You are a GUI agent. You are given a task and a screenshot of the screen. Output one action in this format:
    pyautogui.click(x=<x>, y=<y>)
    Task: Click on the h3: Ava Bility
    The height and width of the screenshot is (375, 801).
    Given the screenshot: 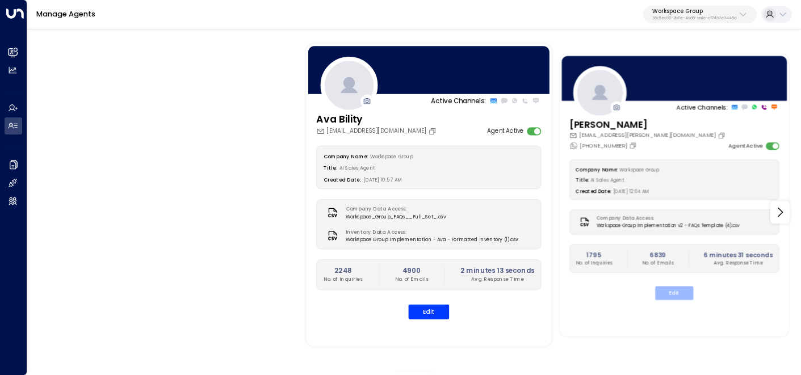 What is the action you would take?
    pyautogui.click(x=377, y=120)
    